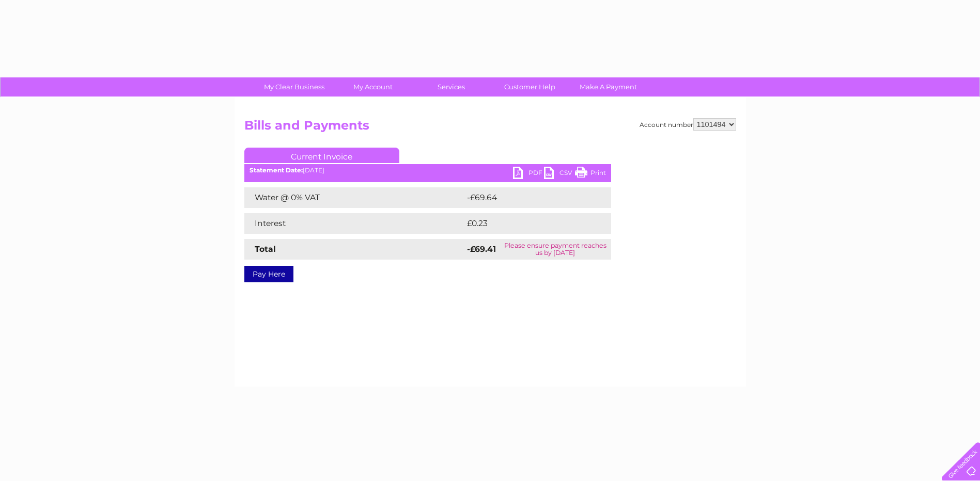  Describe the element at coordinates (687, 124) in the screenshot. I see `div: Account number` at that location.